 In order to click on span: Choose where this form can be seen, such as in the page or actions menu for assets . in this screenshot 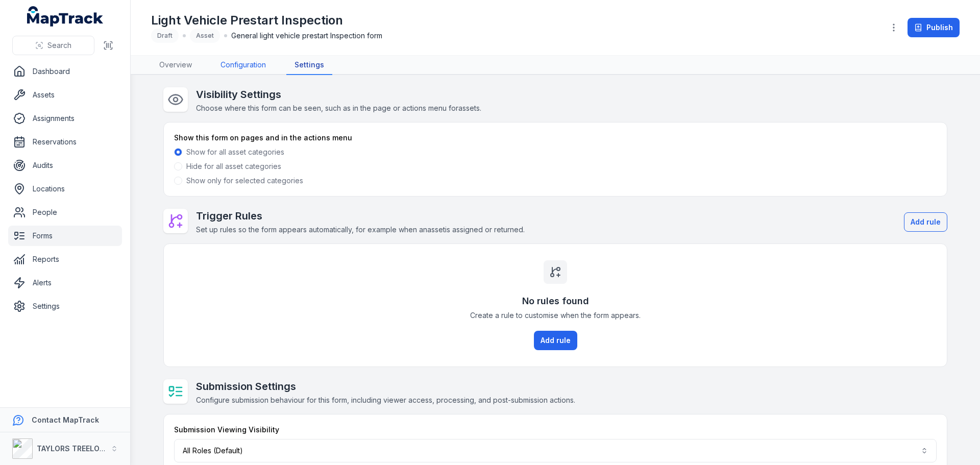, I will do `click(338, 108)`.